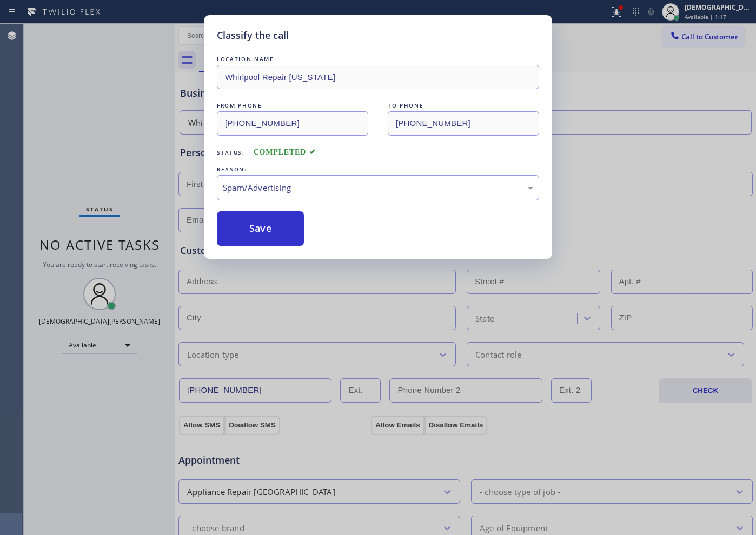 This screenshot has width=756, height=535. What do you see at coordinates (378, 188) in the screenshot?
I see `div: Spam/Advertising` at bounding box center [378, 188].